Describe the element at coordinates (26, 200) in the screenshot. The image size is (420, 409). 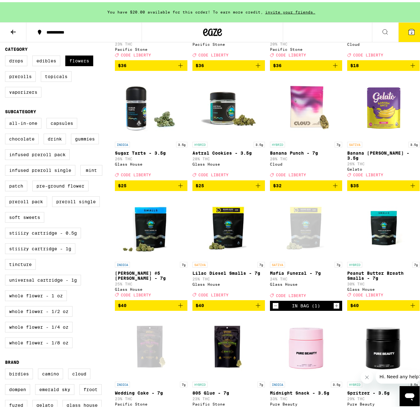
I see `label: Preroll Pack` at that location.